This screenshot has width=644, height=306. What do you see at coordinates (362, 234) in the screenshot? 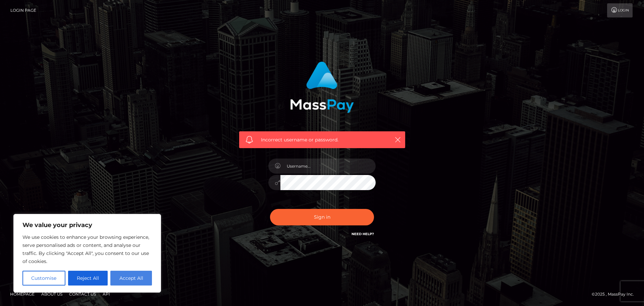
I see `a: Need Help?` at bounding box center [362, 234].